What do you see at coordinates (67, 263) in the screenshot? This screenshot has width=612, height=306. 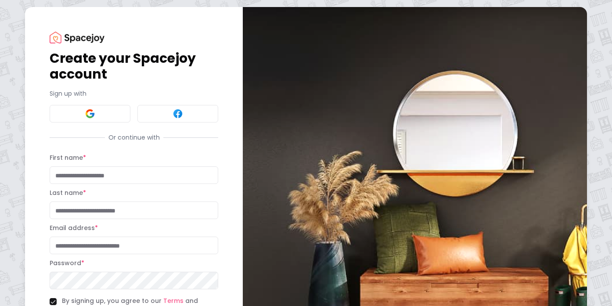 I see `label: Password` at bounding box center [67, 263].